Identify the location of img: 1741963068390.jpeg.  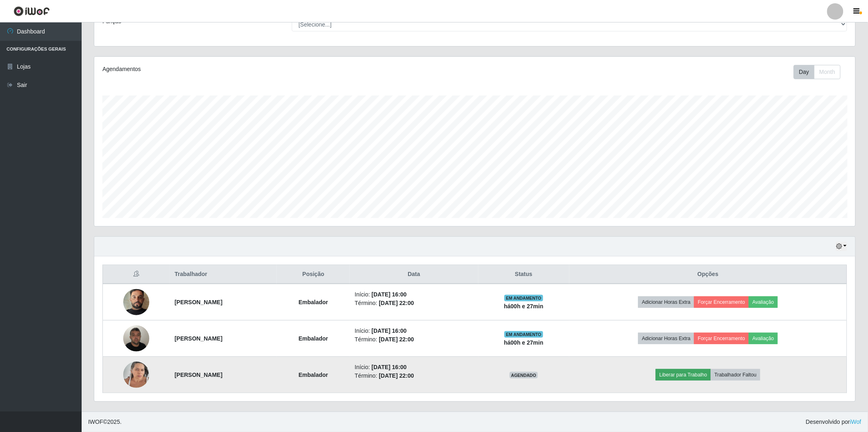
(137, 375).